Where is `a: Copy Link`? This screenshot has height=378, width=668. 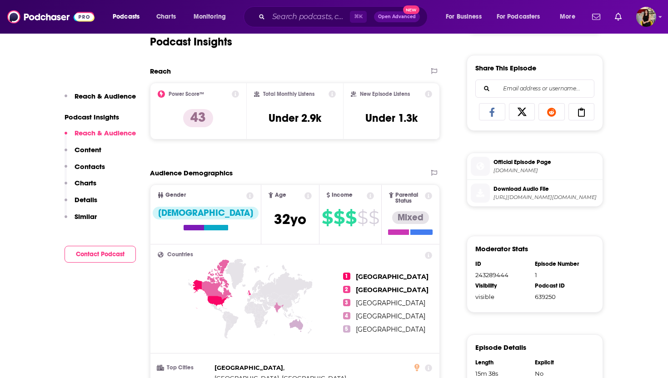
a: Copy Link is located at coordinates (582, 112).